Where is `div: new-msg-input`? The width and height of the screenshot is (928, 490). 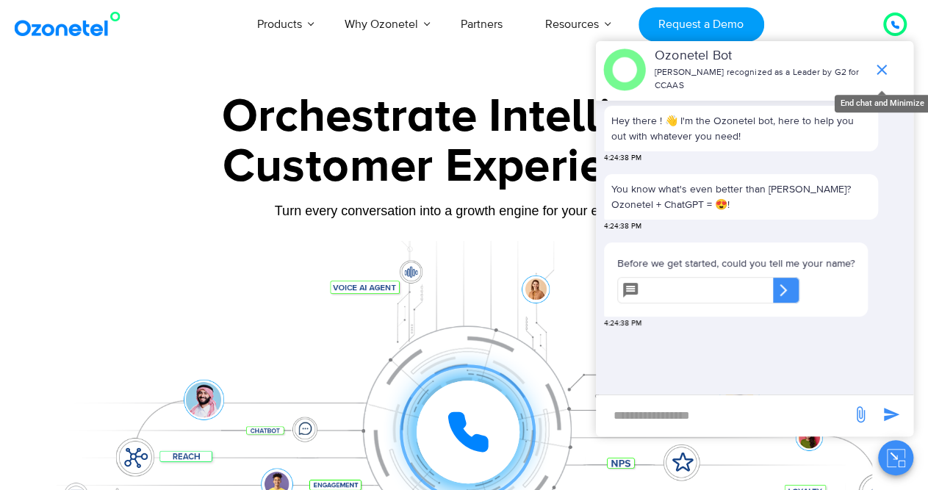
div: new-msg-input is located at coordinates (723, 416).